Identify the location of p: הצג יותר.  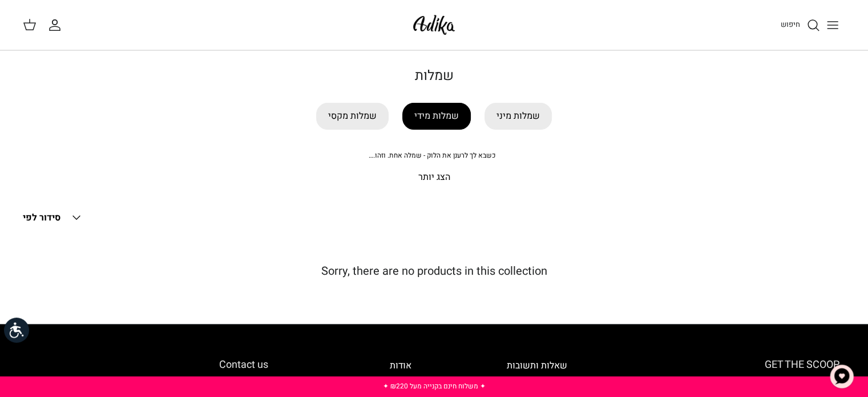
(434, 178).